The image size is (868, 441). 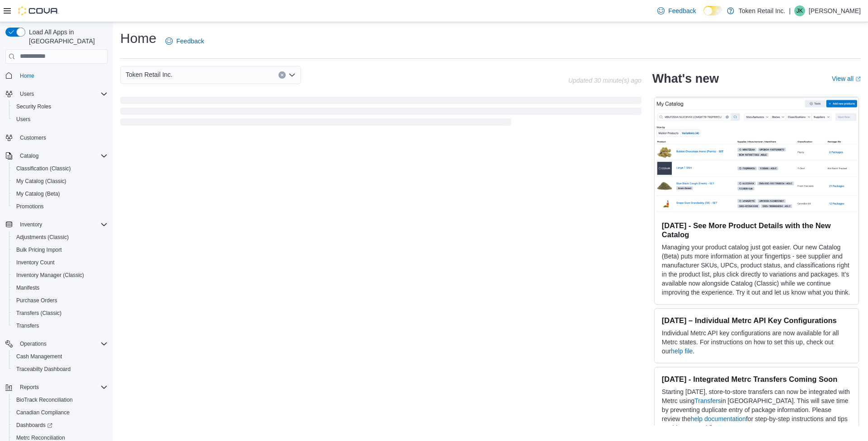 I want to click on button: Operations, so click(x=33, y=344).